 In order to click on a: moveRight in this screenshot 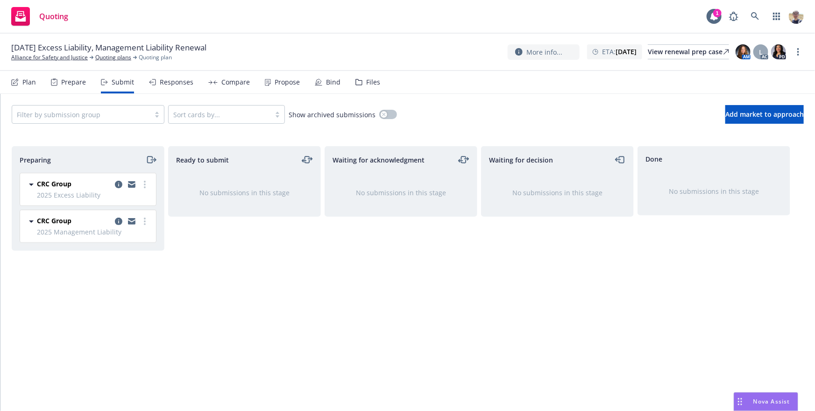, I will do `click(151, 160)`.